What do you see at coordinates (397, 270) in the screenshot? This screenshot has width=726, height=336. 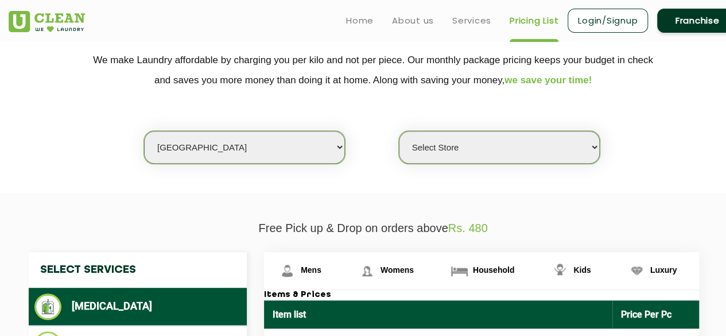 I see `span: Womens` at bounding box center [397, 270].